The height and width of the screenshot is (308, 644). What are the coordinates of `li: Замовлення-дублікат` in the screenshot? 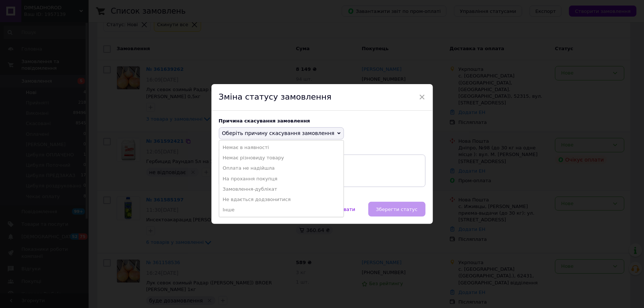 It's located at (282, 189).